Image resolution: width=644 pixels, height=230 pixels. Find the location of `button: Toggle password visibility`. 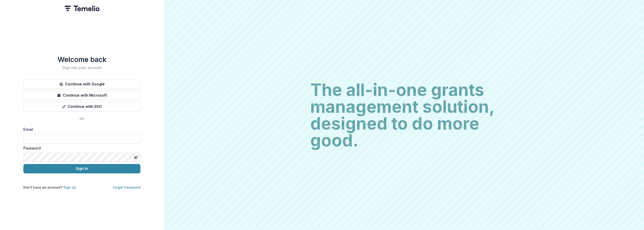

button: Toggle password visibility is located at coordinates (135, 158).